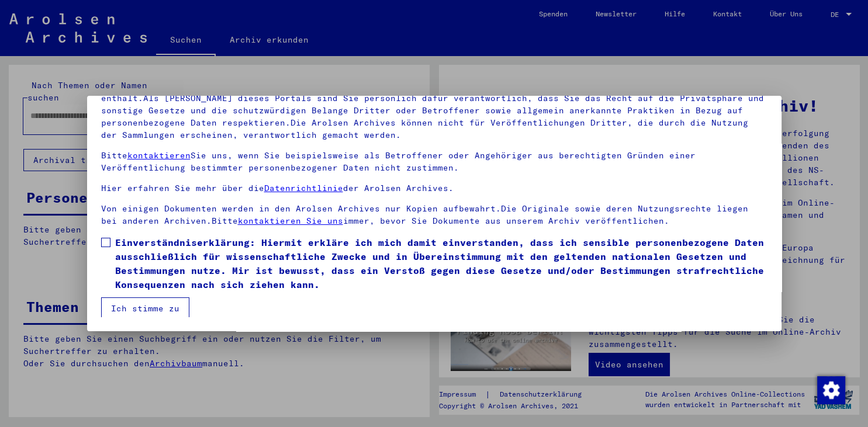  Describe the element at coordinates (434, 188) in the screenshot. I see `p: Hier erfahren Sie mehr über die der Arolsen Archives.` at that location.